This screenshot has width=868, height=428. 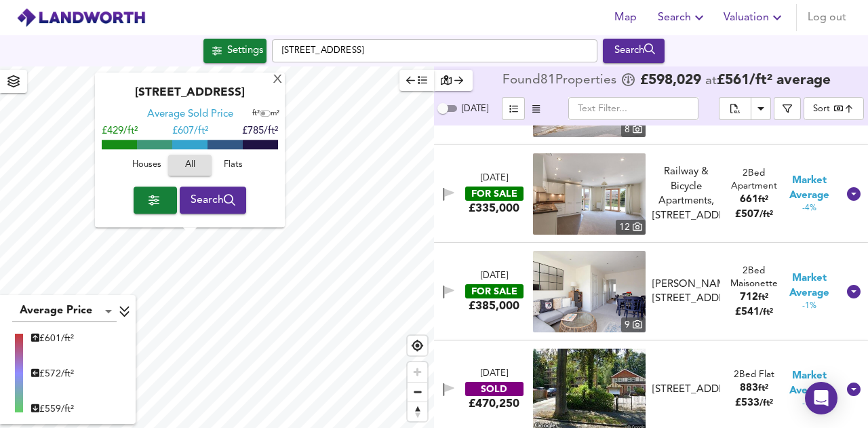 What do you see at coordinates (235, 50) in the screenshot?
I see `div: Click to configure Search Settings` at bounding box center [235, 50].